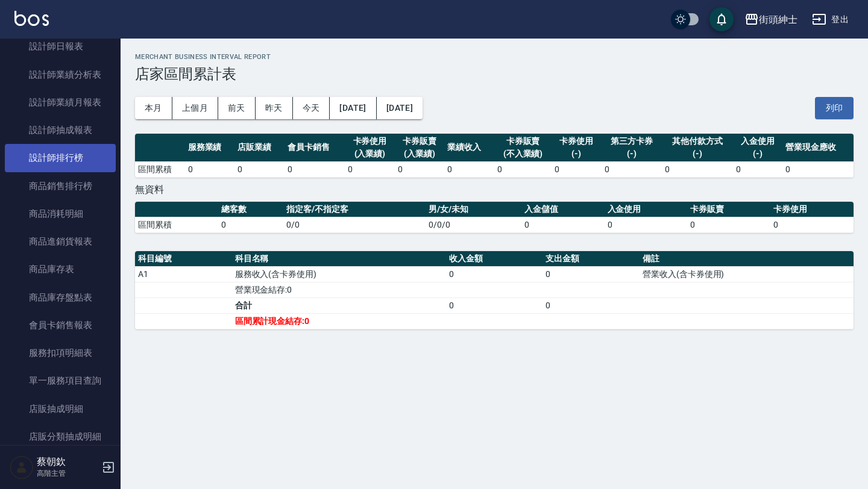 The height and width of the screenshot is (489, 868). I want to click on a: 商品庫存盤點表, so click(60, 298).